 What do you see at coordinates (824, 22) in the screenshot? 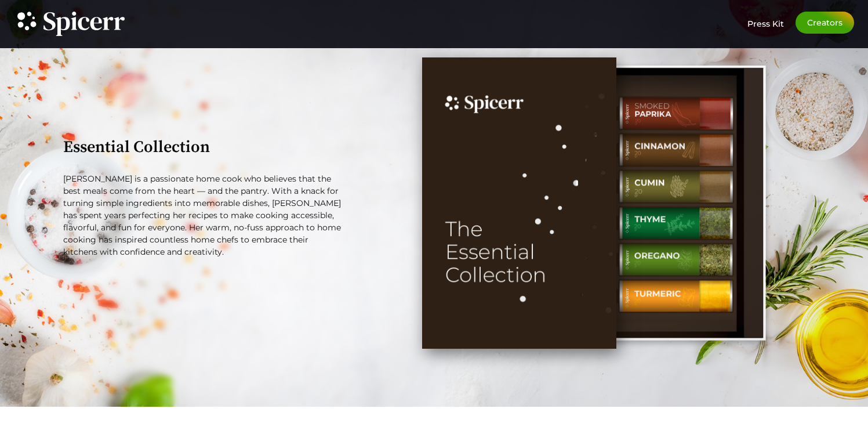
I see `a: Creators` at bounding box center [824, 22].